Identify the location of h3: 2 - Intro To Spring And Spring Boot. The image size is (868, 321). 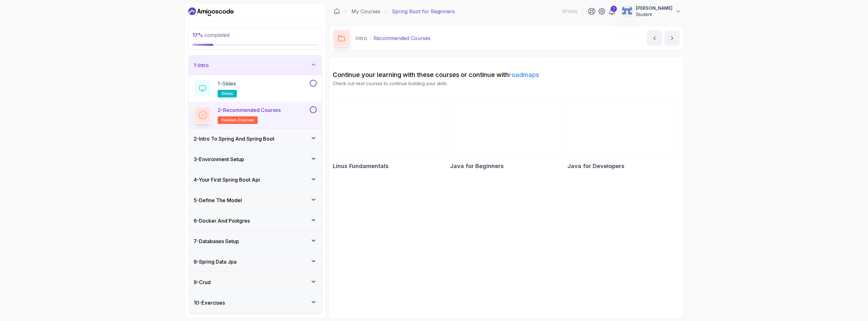
(234, 139).